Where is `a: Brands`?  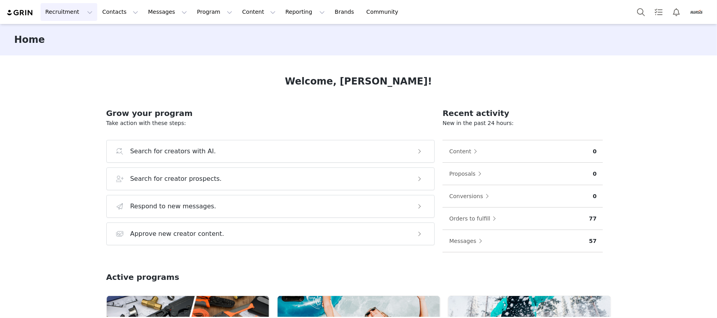 a: Brands is located at coordinates (345, 12).